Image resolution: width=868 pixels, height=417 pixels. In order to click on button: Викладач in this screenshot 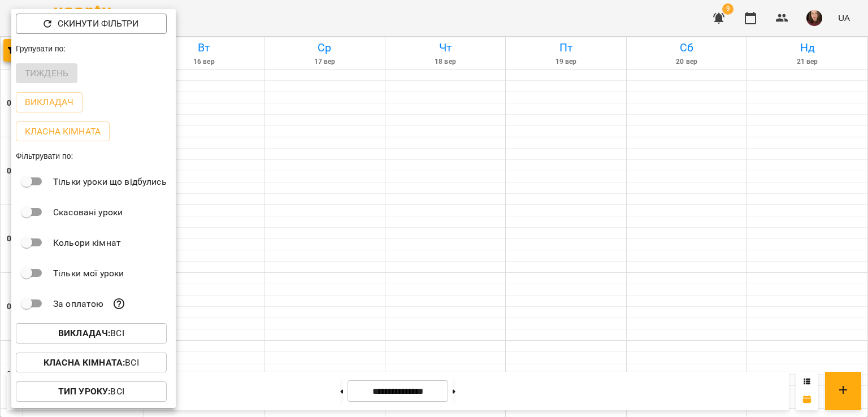, I will do `click(49, 102)`.